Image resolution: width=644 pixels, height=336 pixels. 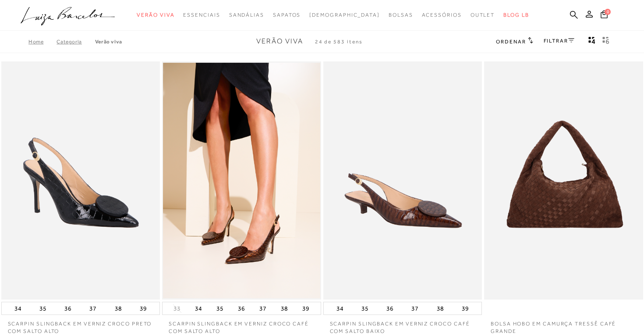 I want to click on a: Categoria, so click(x=76, y=42).